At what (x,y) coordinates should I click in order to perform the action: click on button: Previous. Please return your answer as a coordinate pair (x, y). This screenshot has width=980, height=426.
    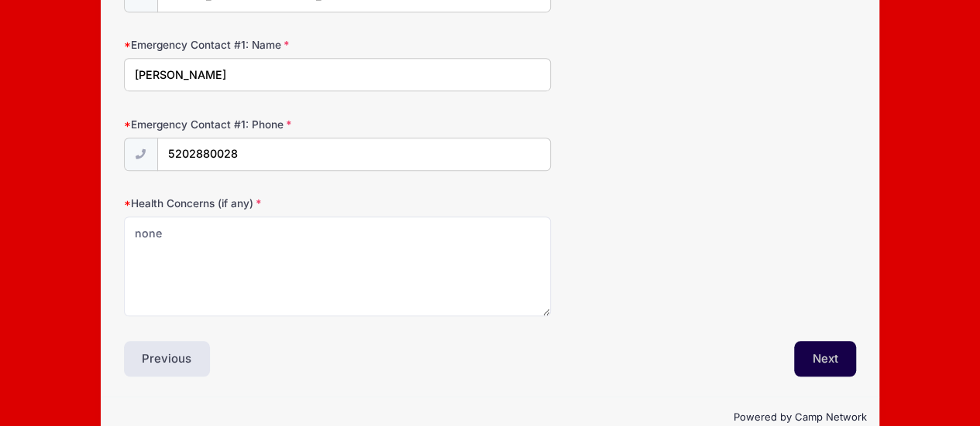
    Looking at the image, I should click on (167, 359).